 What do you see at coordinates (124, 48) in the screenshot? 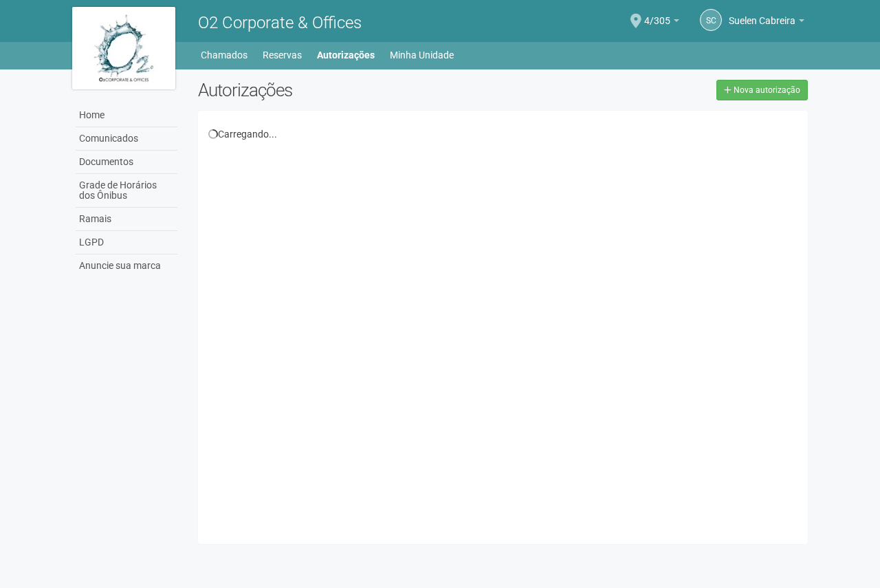
I see `img: logo.jpg` at bounding box center [124, 48].